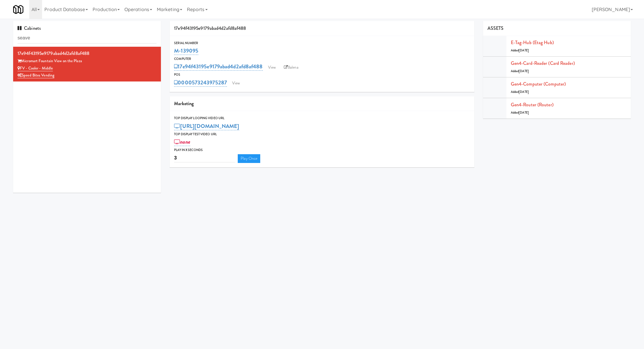 Image resolution: width=644 pixels, height=349 pixels. Describe the element at coordinates (322, 75) in the screenshot. I see `div: POS` at that location.